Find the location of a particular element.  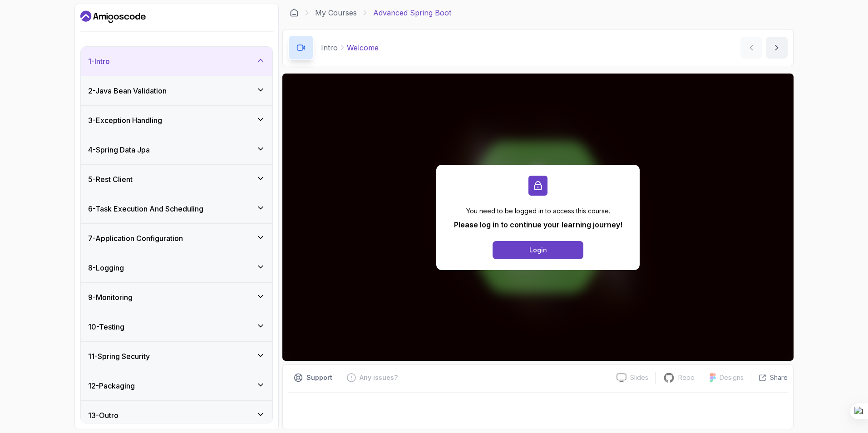

button: 3-Exception Handling is located at coordinates (177, 120).